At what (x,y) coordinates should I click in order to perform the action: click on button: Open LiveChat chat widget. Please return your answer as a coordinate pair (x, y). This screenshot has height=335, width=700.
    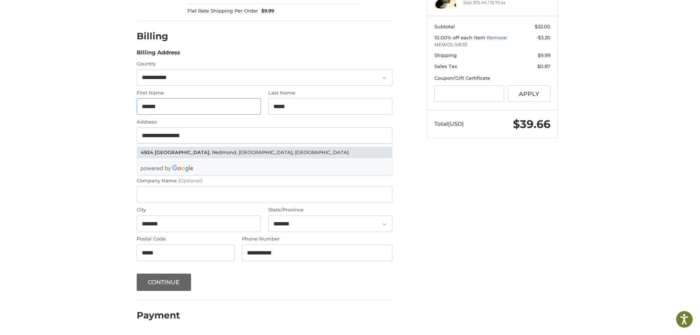
    Looking at the image, I should click on (89, 14).